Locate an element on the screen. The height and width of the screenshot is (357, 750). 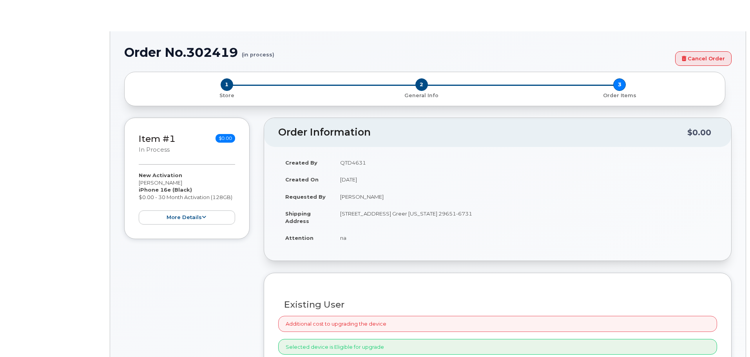
a: 1 Store is located at coordinates (227, 95).